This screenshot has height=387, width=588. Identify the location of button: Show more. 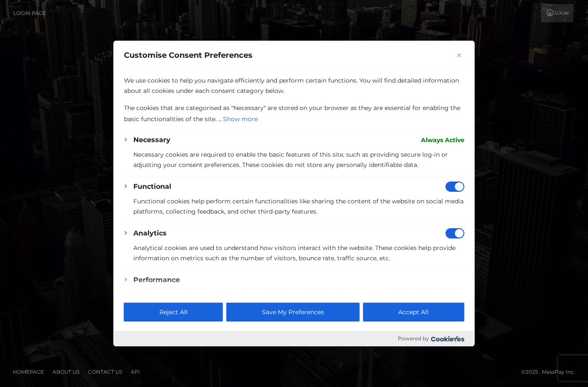
(240, 119).